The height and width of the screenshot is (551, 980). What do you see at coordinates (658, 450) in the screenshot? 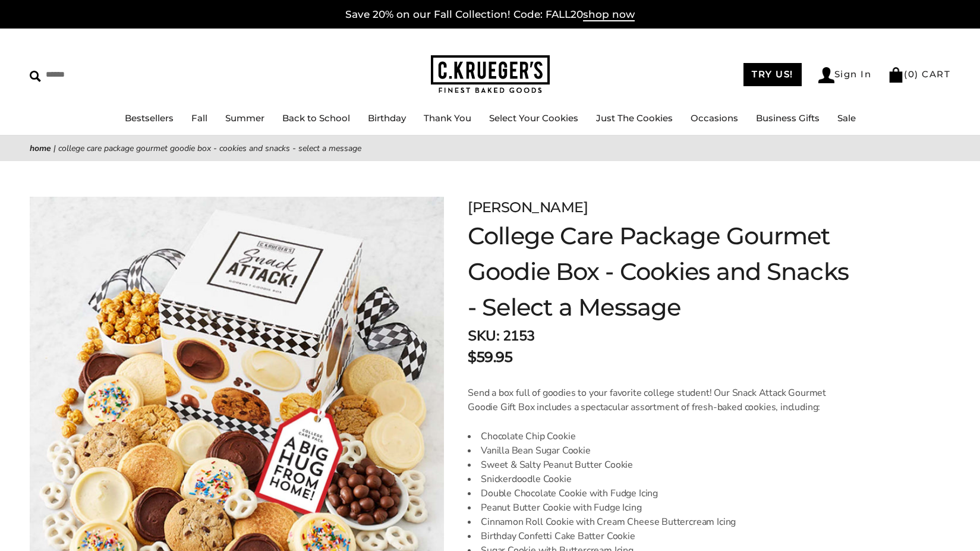
I see `li: Vanilla Bean Sugar Cookie` at bounding box center [658, 450].